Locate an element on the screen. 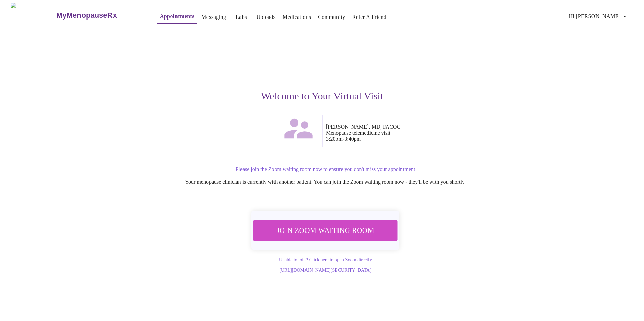 The width and height of the screenshot is (644, 321). a: Unable to join? Click here to open Zoom directly is located at coordinates (325, 260).